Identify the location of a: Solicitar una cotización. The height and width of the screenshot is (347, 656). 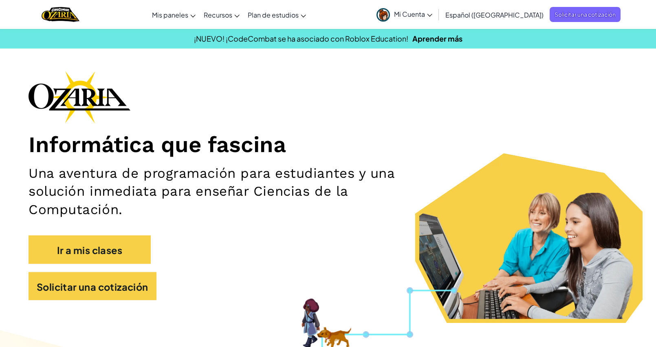
(585, 14).